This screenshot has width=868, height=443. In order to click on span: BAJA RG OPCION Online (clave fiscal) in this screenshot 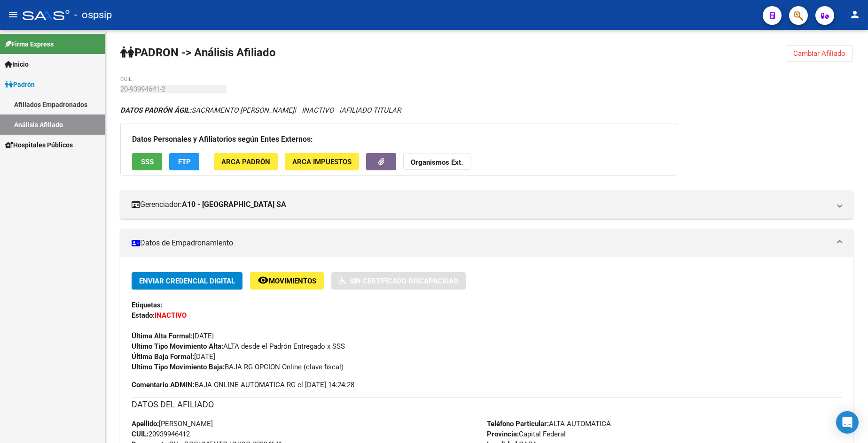, I will do `click(238, 367)`.